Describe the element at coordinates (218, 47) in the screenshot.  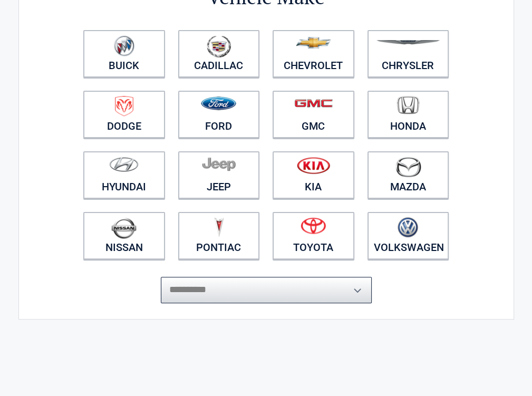
I see `img: cadillac` at that location.